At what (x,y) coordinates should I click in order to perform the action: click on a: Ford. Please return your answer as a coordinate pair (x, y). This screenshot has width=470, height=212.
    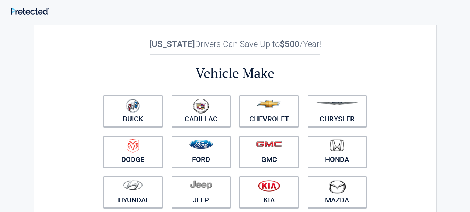
    Looking at the image, I should click on (201, 152).